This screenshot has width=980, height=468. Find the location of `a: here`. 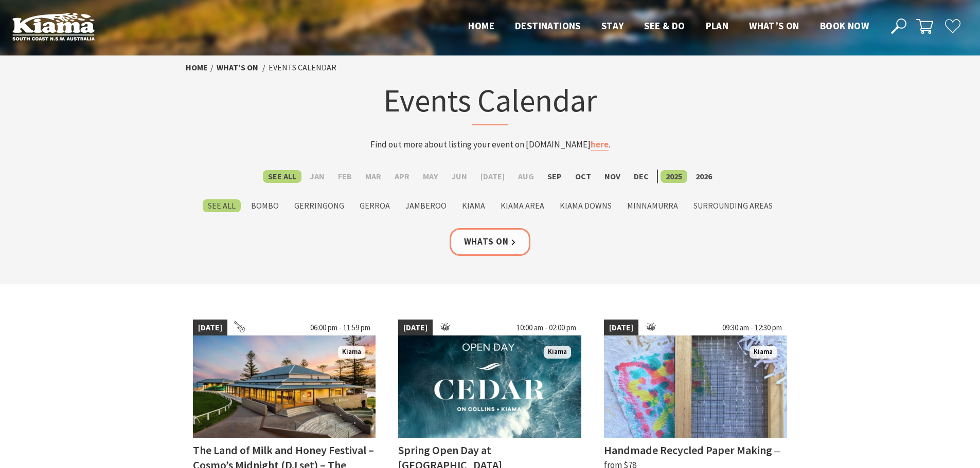

a: here is located at coordinates (599, 144).